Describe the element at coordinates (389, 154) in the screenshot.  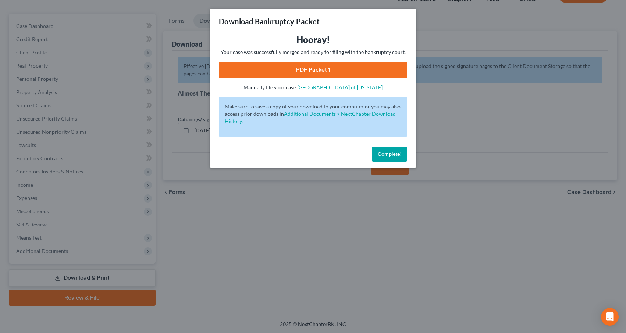
I see `button: Complete!` at that location.